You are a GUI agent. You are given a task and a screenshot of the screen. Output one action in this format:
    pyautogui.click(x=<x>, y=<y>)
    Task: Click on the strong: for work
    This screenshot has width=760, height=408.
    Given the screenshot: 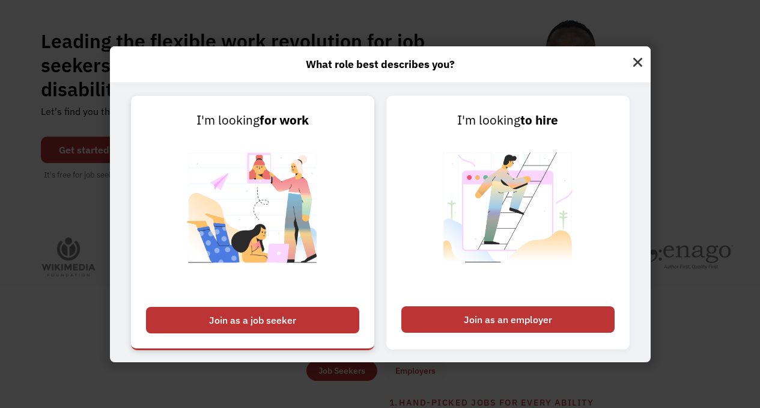 What is the action you would take?
    pyautogui.click(x=284, y=120)
    